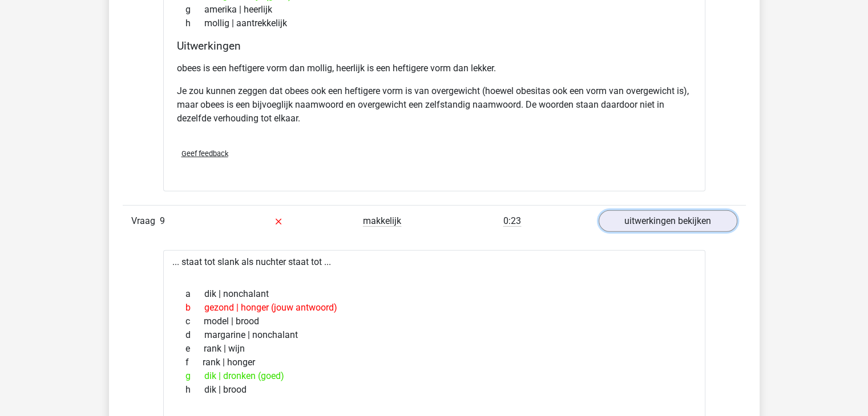  What do you see at coordinates (434, 376) in the screenshot?
I see `div: dik | dronken (goed)` at bounding box center [434, 376].